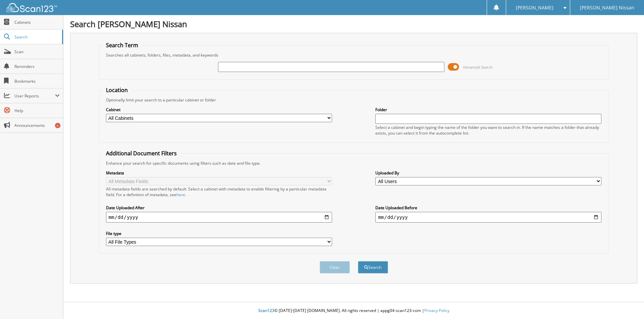 The image size is (644, 319). Describe the element at coordinates (219, 233) in the screenshot. I see `label: File type` at that location.